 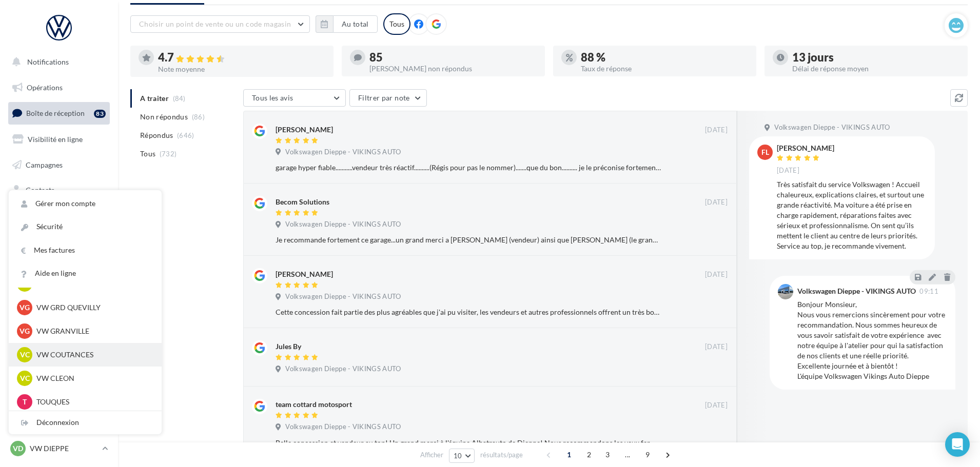 What do you see at coordinates (59, 190) in the screenshot?
I see `a: Contacts` at bounding box center [59, 190].